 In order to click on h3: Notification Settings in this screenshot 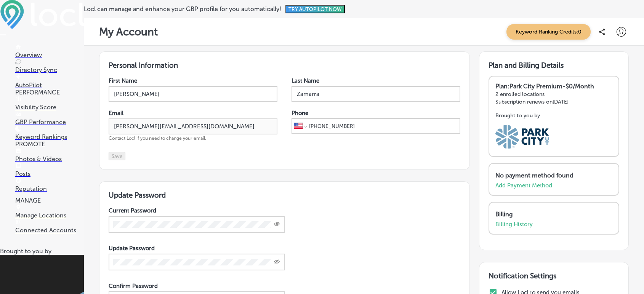, I will do `click(554, 276)`.